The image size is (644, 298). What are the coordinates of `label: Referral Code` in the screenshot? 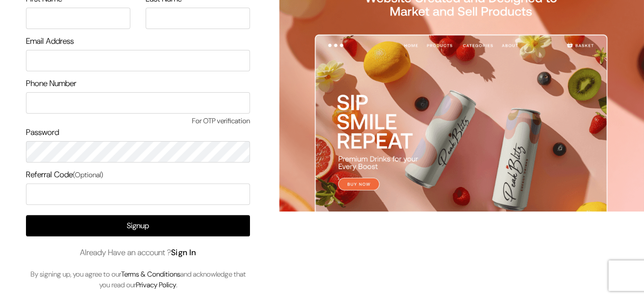 It's located at (64, 175).